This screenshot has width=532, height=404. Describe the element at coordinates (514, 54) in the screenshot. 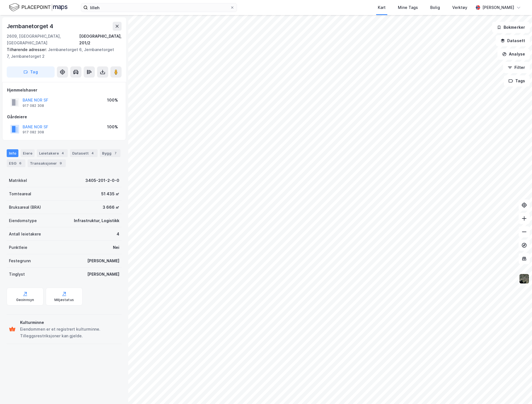

I see `button: Analyse` at that location.